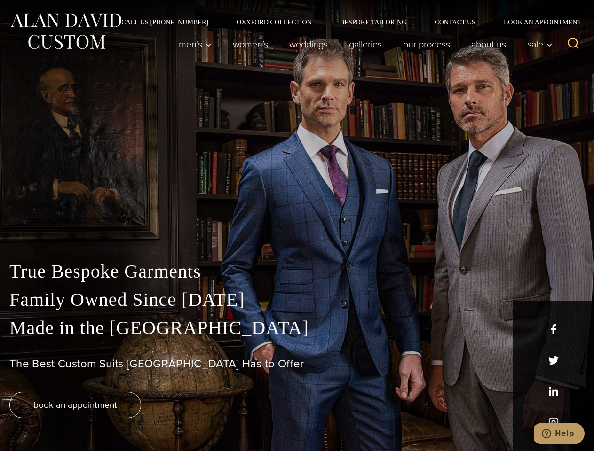 The image size is (594, 451). Describe the element at coordinates (251, 44) in the screenshot. I see `a: Women’s` at that location.